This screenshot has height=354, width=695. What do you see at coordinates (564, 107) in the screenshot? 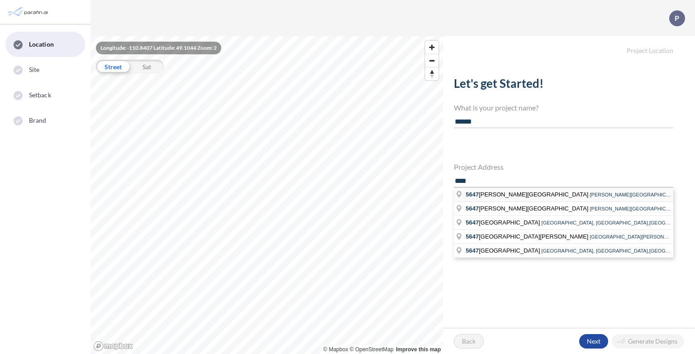
I see `h4: What is your project name?` at bounding box center [564, 107].